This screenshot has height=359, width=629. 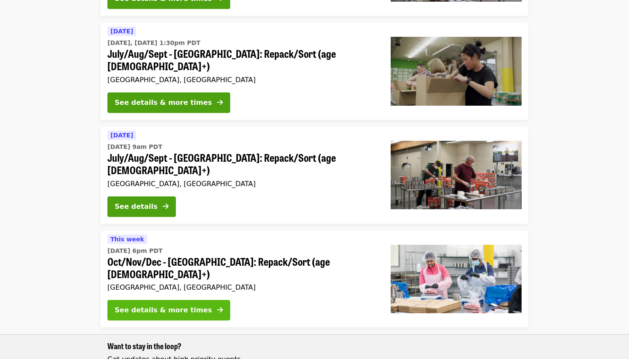 I want to click on div: See details, so click(x=136, y=207).